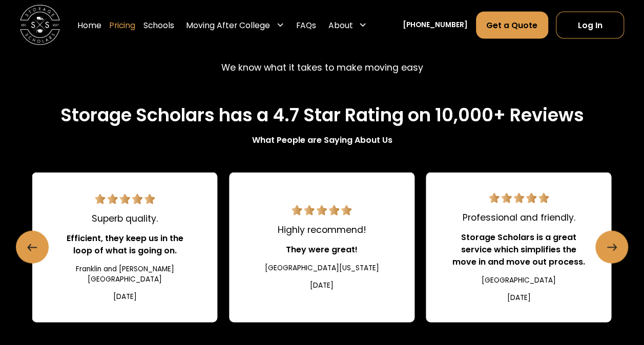 The image size is (644, 345). Describe the element at coordinates (323, 140) in the screenshot. I see `div: What People are Saying About Us` at that location.